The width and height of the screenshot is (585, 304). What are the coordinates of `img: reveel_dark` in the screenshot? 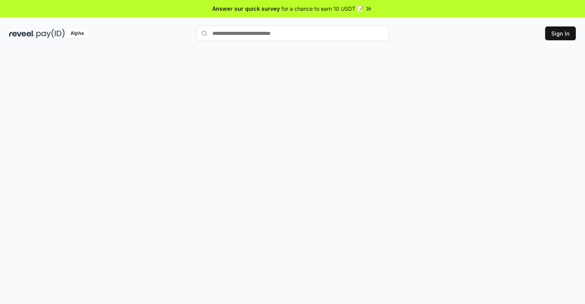 It's located at (22, 33).